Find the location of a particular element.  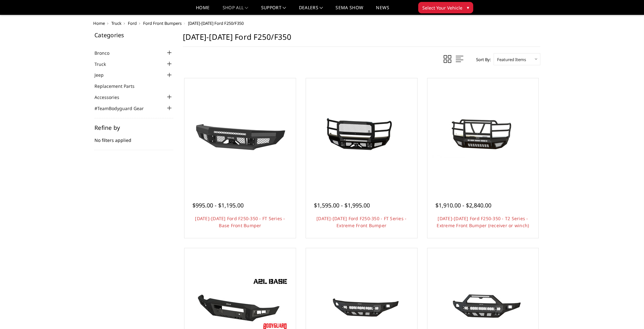

a: Accessories is located at coordinates (111, 97).